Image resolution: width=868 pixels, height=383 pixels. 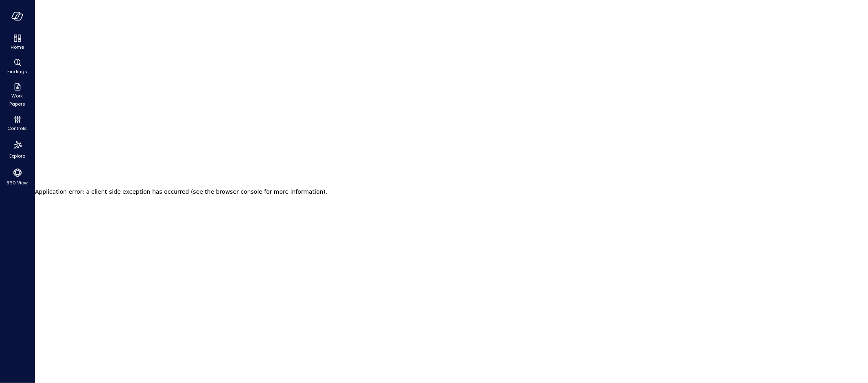 What do you see at coordinates (17, 183) in the screenshot?
I see `span: 360 View` at bounding box center [17, 183].